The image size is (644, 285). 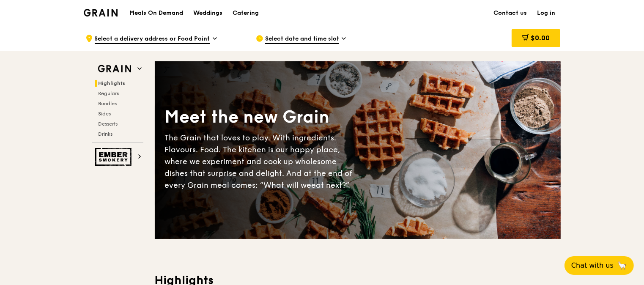 What do you see at coordinates (106, 134) in the screenshot?
I see `span: Drinks` at bounding box center [106, 134].